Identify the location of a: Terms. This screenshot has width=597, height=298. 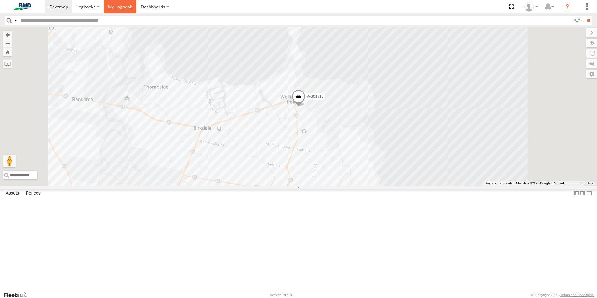
(591, 183).